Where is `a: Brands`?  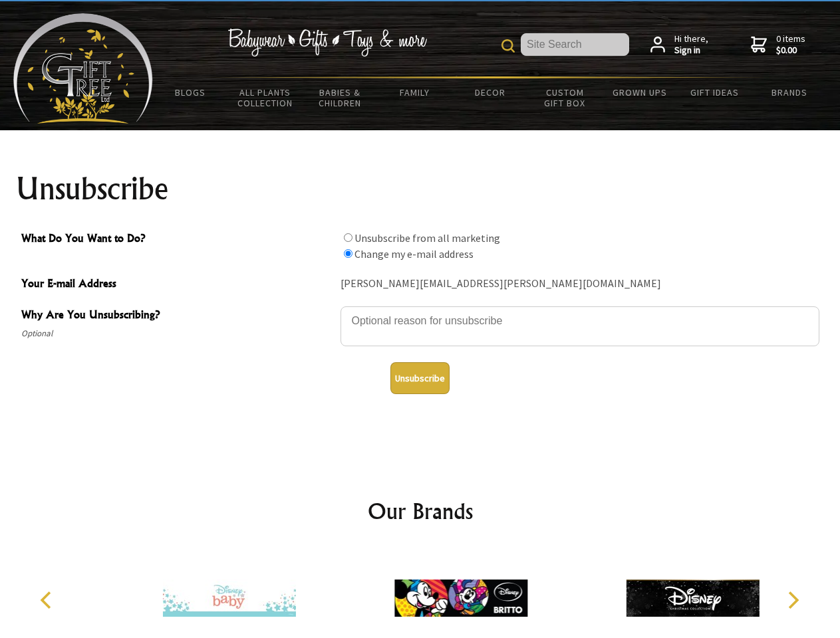
a: Brands is located at coordinates (789, 92).